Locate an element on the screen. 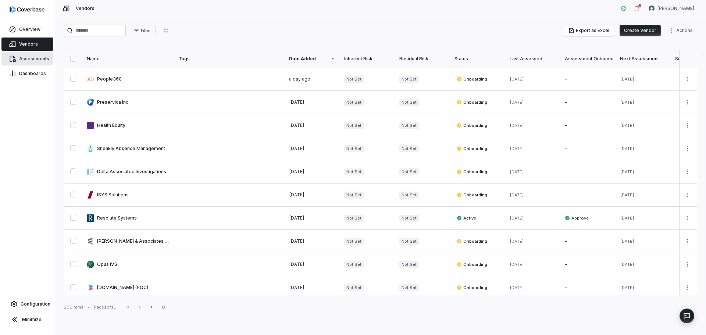  div: Page 1 of 11 is located at coordinates (105, 307).